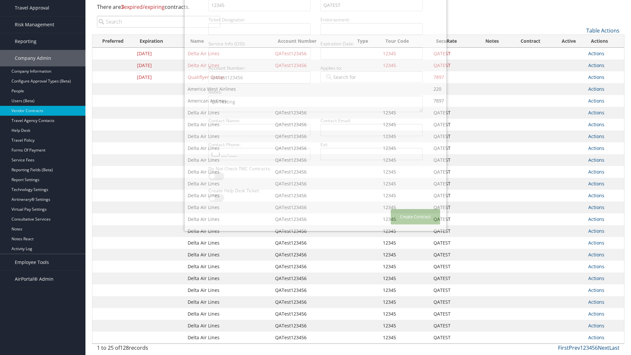 The height and width of the screenshot is (355, 631). What do you see at coordinates (563, 347) in the screenshot?
I see `a: First` at bounding box center [563, 347].